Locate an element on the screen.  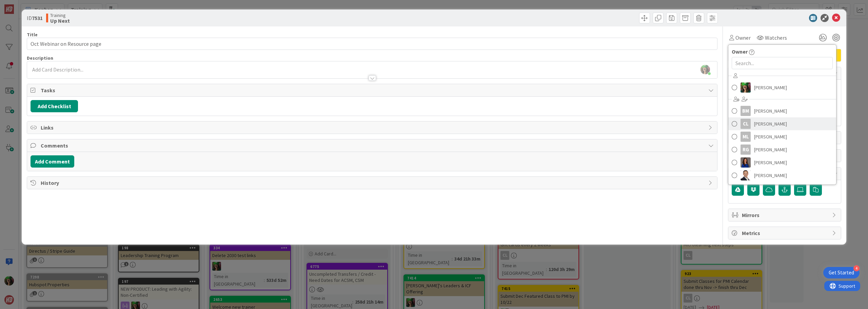
span: Metrics is located at coordinates (785, 233).